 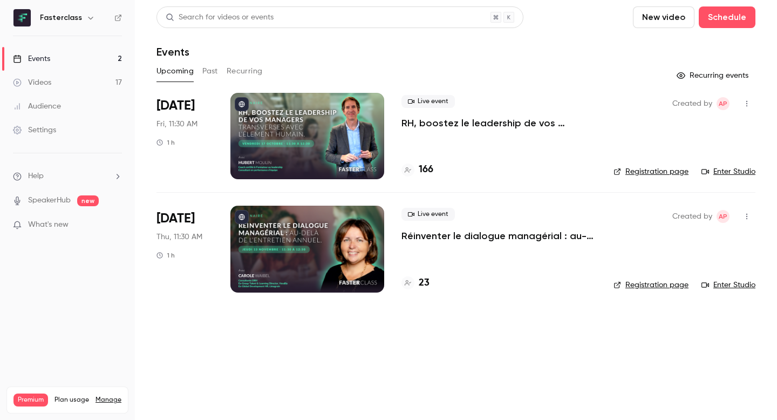 I want to click on a: 166, so click(x=417, y=169).